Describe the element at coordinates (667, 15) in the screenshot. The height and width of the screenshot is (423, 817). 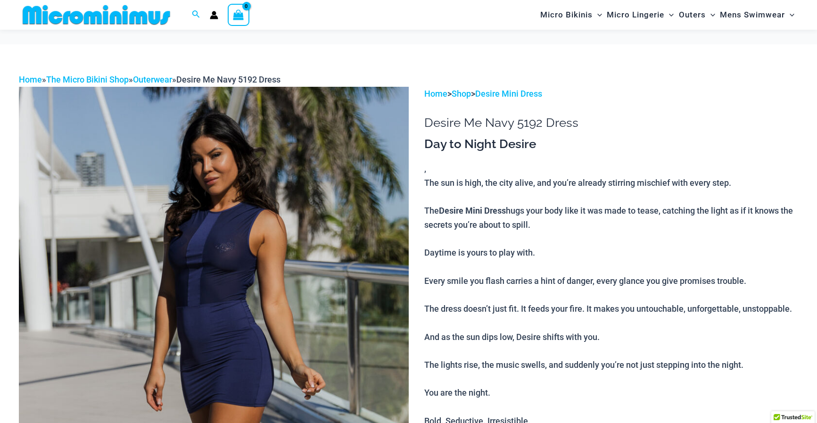
I see `nav: Site Navigation` at that location.